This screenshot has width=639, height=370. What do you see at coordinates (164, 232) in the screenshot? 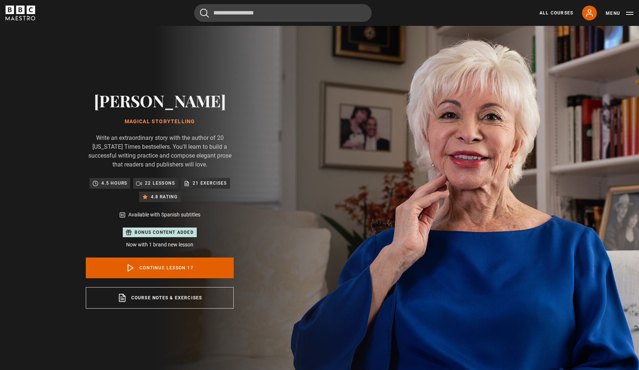
I see `p: Bonus content added` at bounding box center [164, 232].